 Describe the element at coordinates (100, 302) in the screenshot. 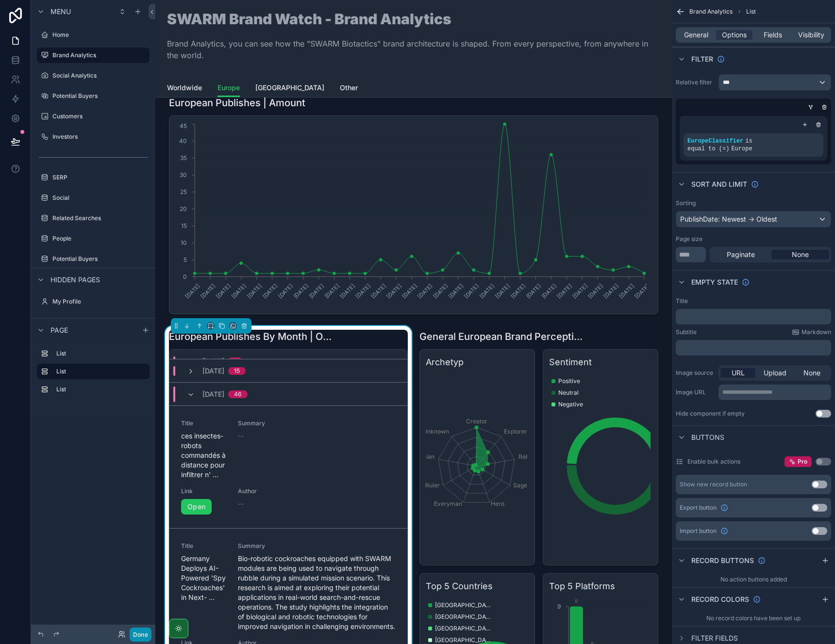

I see `label: My Profile` at that location.